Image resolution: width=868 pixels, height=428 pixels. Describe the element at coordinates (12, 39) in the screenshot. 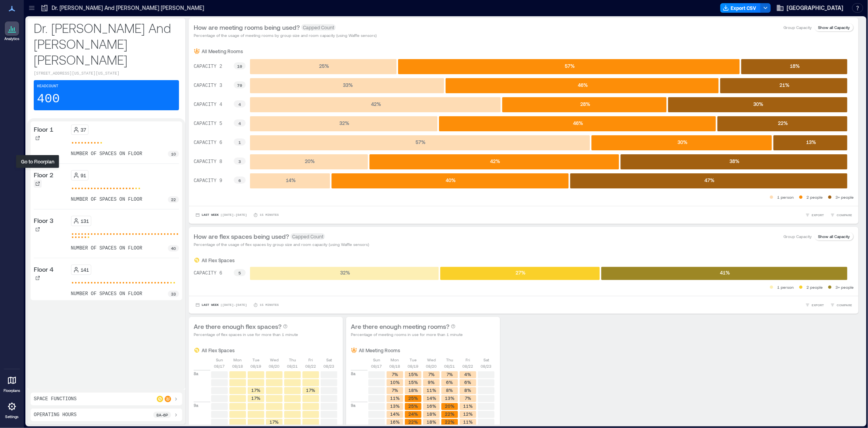

I see `p: Analytics` at that location.